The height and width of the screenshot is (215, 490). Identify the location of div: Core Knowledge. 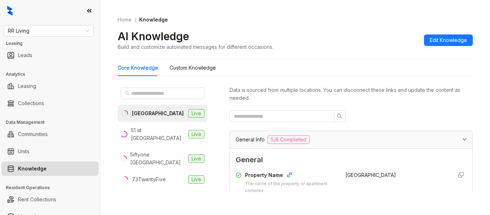
(138, 68).